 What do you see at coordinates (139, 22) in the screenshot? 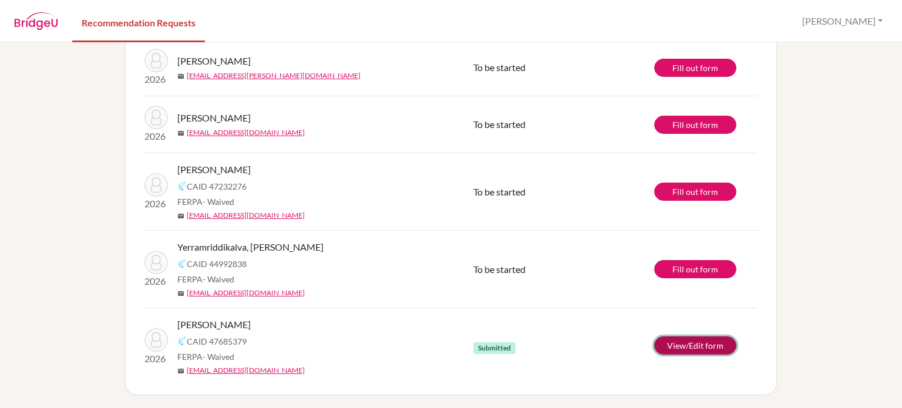
I see `a: Recommendation Requests` at bounding box center [139, 22].